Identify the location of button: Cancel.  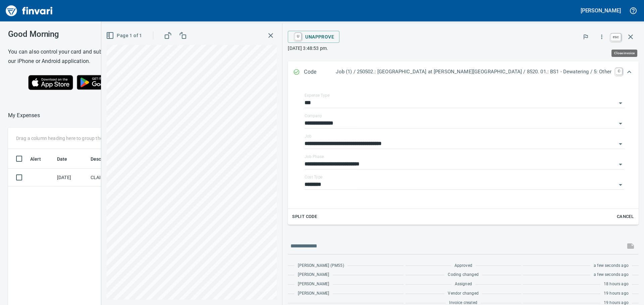
(625, 217).